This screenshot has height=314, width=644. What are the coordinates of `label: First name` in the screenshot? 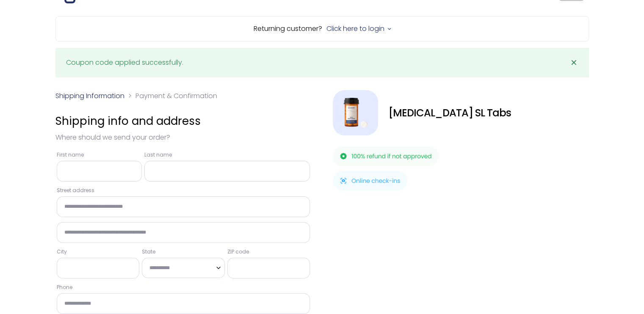 It's located at (99, 155).